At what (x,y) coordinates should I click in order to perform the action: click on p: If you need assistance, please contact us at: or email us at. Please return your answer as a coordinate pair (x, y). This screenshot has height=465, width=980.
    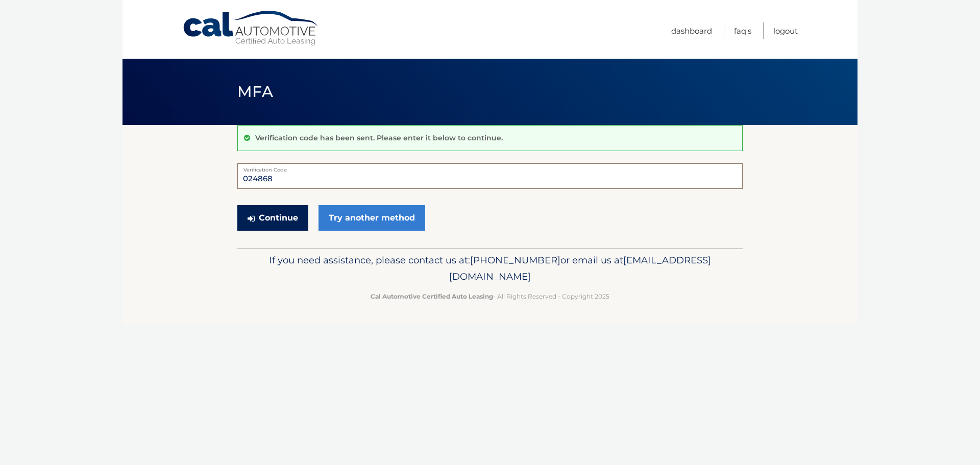
    Looking at the image, I should click on (490, 268).